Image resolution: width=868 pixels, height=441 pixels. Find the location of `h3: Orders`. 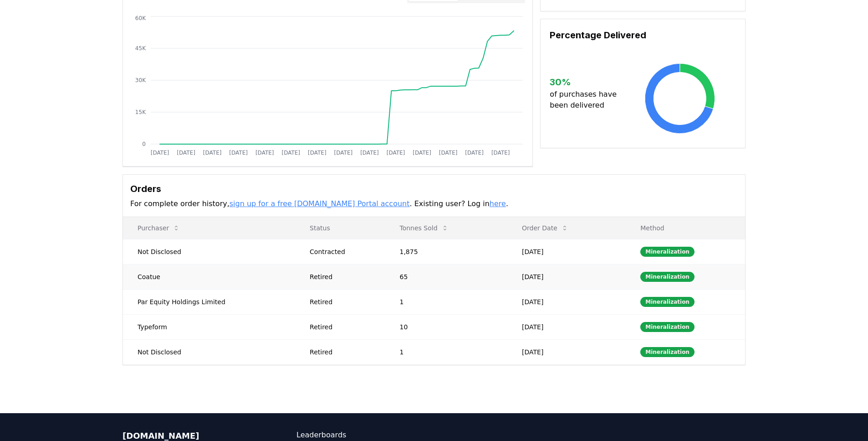

h3: Orders is located at coordinates (434, 189).